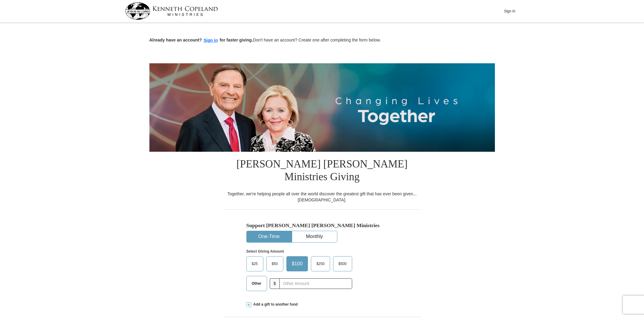 This screenshot has height=318, width=644. Describe the element at coordinates (509, 11) in the screenshot. I see `button: Sign In` at that location.